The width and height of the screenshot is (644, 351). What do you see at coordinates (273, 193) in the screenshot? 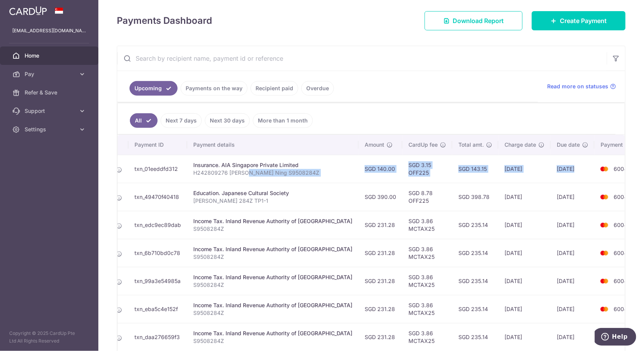
I see `div: Education. Japanese Cultural Society` at bounding box center [273, 193].